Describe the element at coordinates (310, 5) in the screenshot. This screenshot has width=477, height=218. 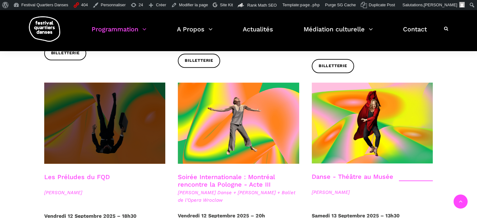
I see `span: page.php` at that location.